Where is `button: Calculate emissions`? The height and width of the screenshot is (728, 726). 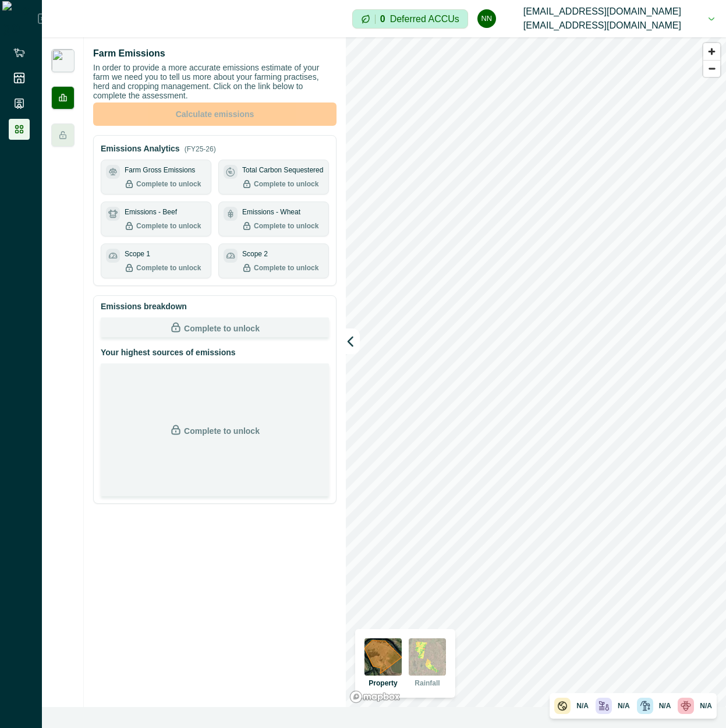
button: Calculate emissions is located at coordinates (215, 114).